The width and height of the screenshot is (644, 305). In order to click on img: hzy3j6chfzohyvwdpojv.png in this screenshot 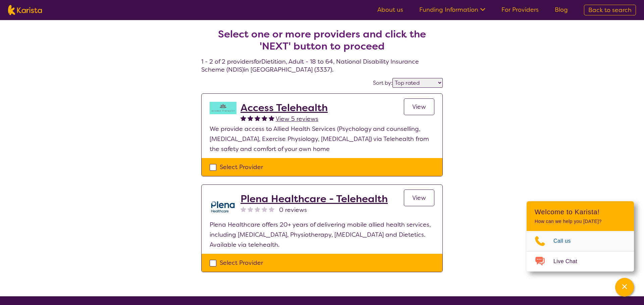, I will do `click(222, 108)`.